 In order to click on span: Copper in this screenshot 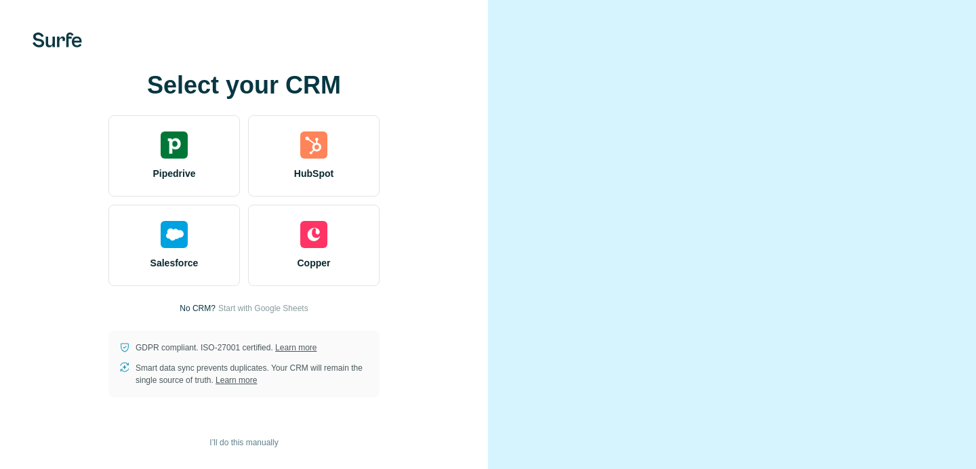, I will do `click(314, 263)`.